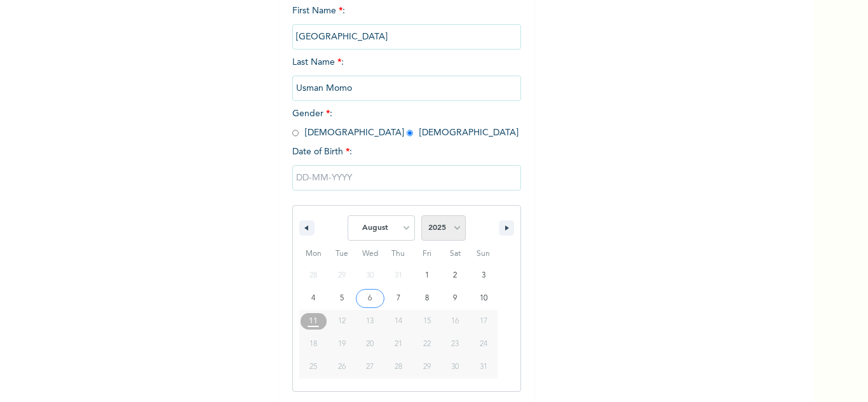  I want to click on span: Thu, so click(398, 254).